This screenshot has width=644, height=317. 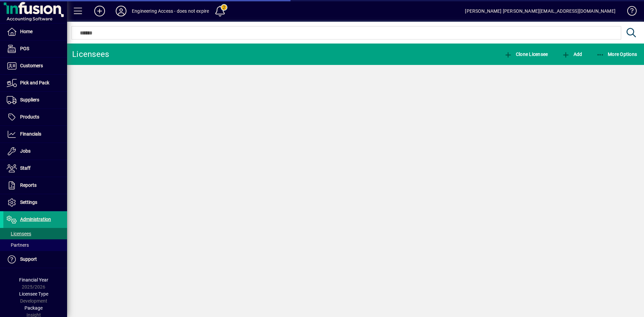 What do you see at coordinates (35, 49) in the screenshot?
I see `a: POS` at bounding box center [35, 49].